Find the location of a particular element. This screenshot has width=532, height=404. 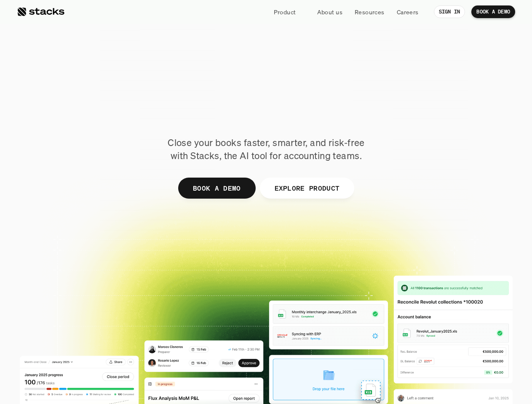

p: Resources is located at coordinates (370, 12).